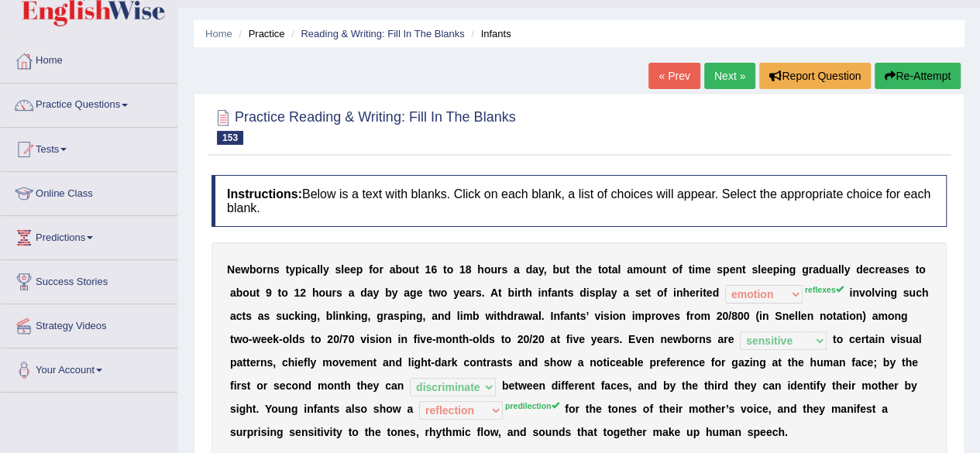 This screenshot has height=453, width=980. I want to click on b: 1, so click(428, 270).